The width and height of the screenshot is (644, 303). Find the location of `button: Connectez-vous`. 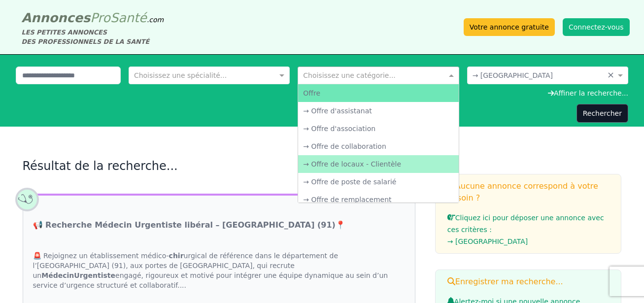

button: Connectez-vous is located at coordinates (596, 27).